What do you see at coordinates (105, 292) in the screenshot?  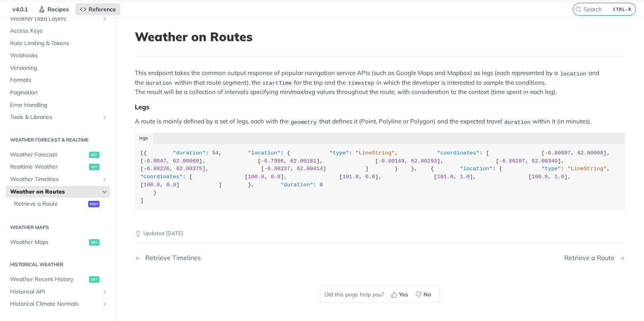 I see `button: Show subpages for Historical API` at bounding box center [105, 292].